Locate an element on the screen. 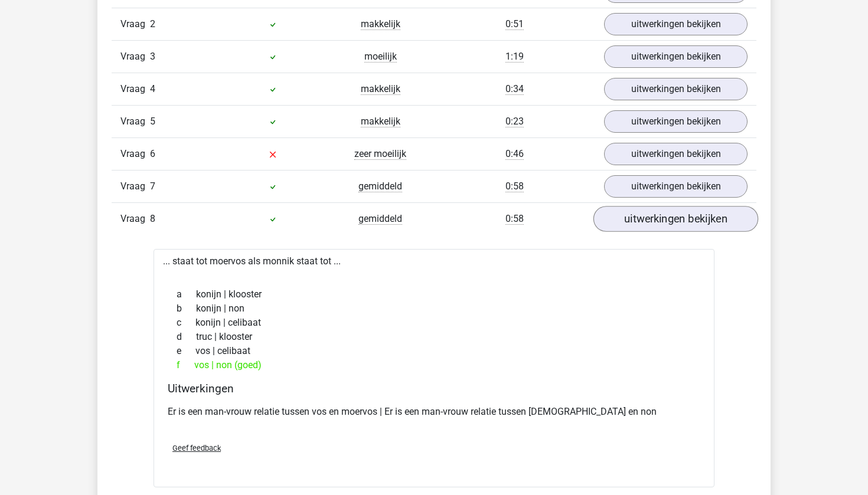  span: f is located at coordinates (185, 365).